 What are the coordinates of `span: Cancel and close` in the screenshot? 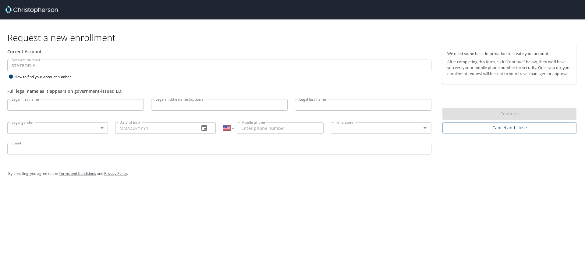 It's located at (509, 128).